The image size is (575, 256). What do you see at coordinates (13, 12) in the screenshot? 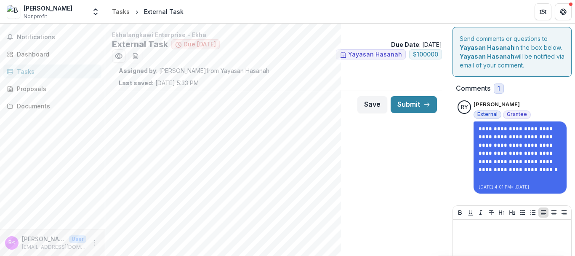
I see `img: Benjamin Ang Kah Wah` at bounding box center [13, 12].